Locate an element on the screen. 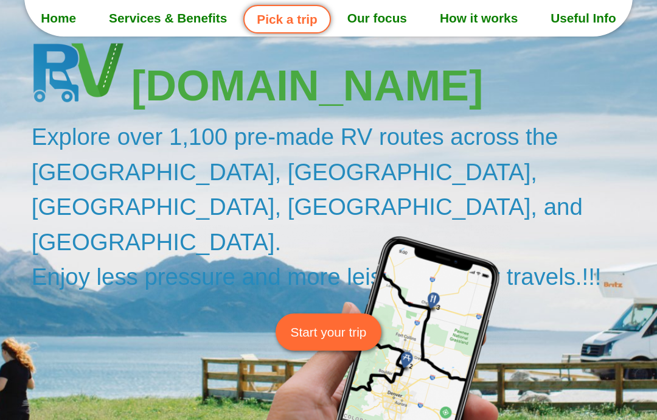 Image resolution: width=657 pixels, height=420 pixels. a: Start your trip is located at coordinates (329, 332).